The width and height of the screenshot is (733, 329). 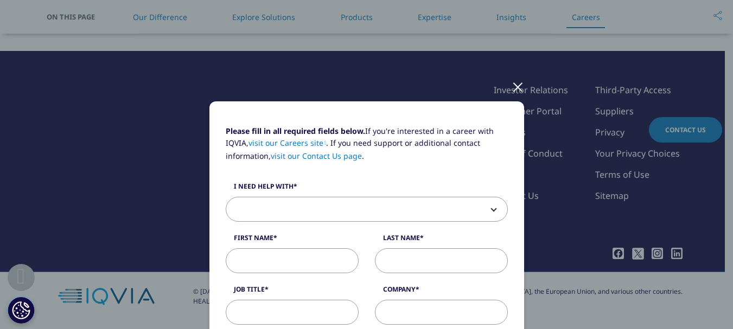 What do you see at coordinates (21, 310) in the screenshot?
I see `button: Cookie Settings` at bounding box center [21, 310].